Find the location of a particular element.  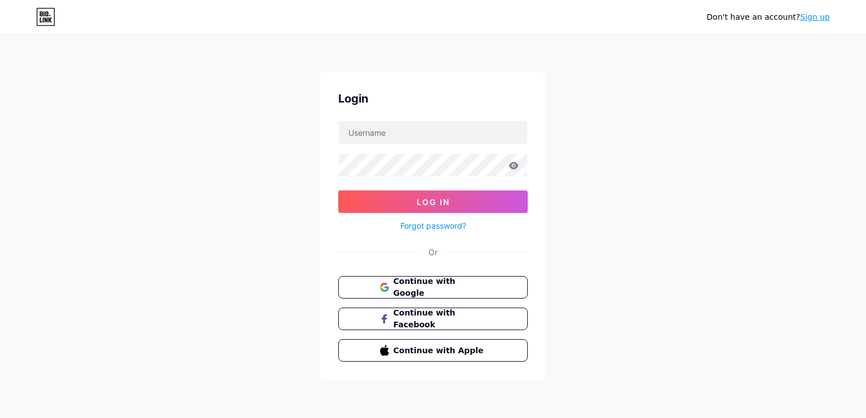

button: Continue with Apple is located at coordinates (433, 351).